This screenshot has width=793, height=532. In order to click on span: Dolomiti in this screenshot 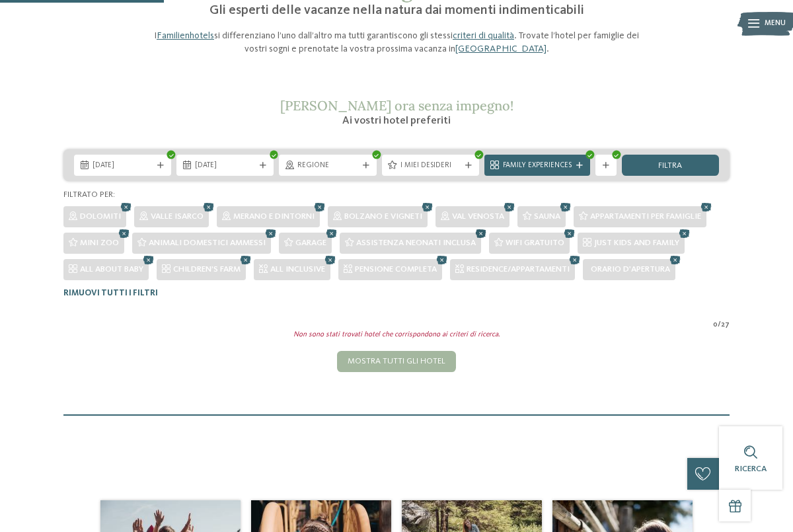, I will do `click(100, 216)`.